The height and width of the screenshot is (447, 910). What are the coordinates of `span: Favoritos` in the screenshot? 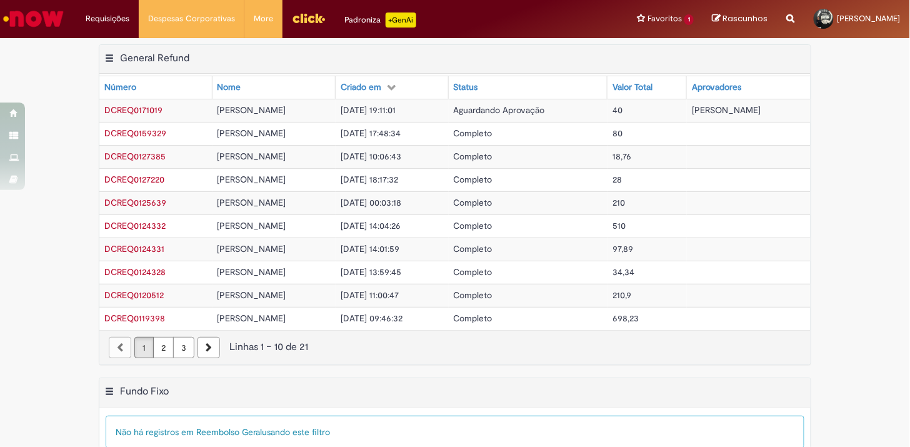 It's located at (665, 19).